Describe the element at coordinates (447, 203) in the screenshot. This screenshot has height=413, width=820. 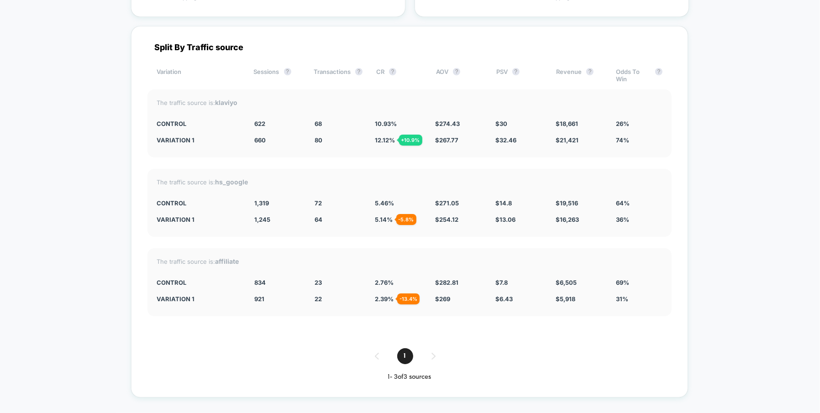
I see `span: $ 271.05` at that location.